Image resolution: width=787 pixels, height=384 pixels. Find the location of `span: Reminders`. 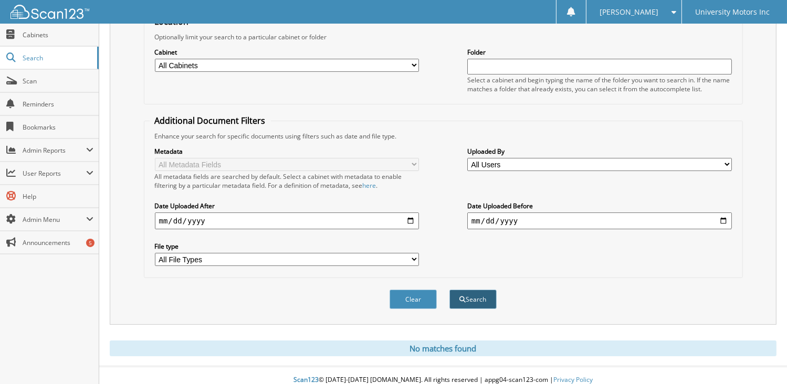

span: Reminders is located at coordinates (58, 104).